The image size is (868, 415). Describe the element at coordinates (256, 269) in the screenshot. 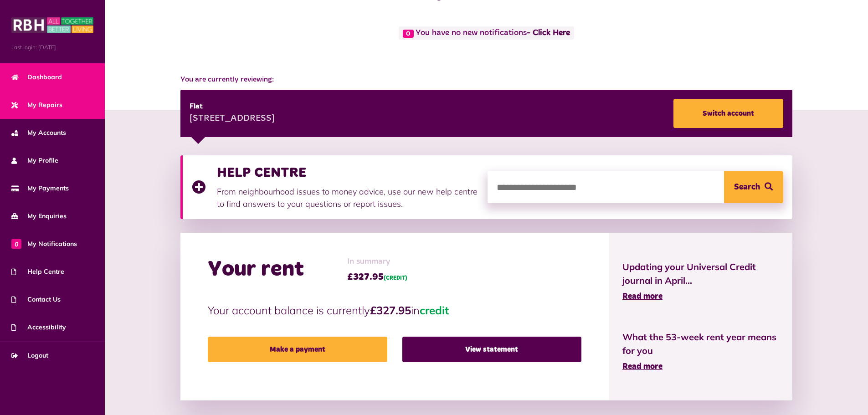

I see `h2: Your rent` at that location.